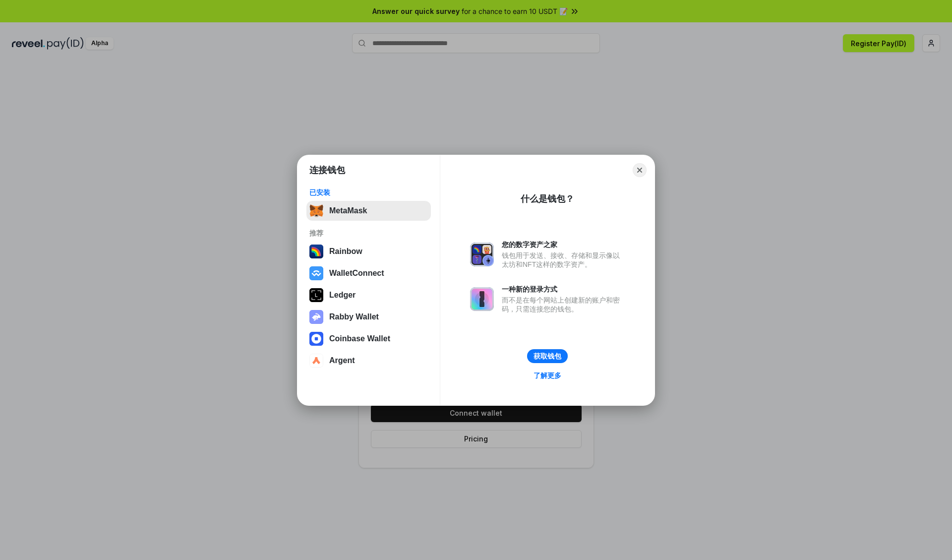 This screenshot has height=560, width=952. Describe the element at coordinates (369, 361) in the screenshot. I see `button: Argent` at that location.